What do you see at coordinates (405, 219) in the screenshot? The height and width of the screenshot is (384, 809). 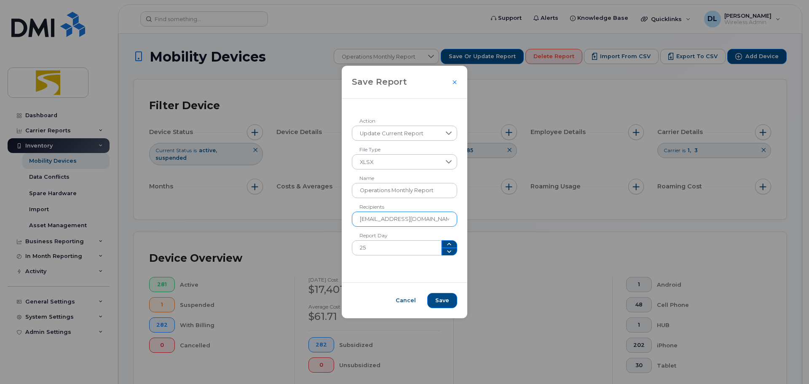 I see `input: Example: a@example.com, b@example.com` at bounding box center [405, 219].